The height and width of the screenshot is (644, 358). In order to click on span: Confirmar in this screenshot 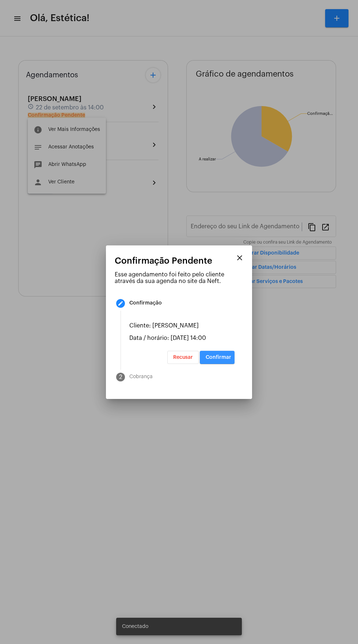, I will do `click(218, 358)`.